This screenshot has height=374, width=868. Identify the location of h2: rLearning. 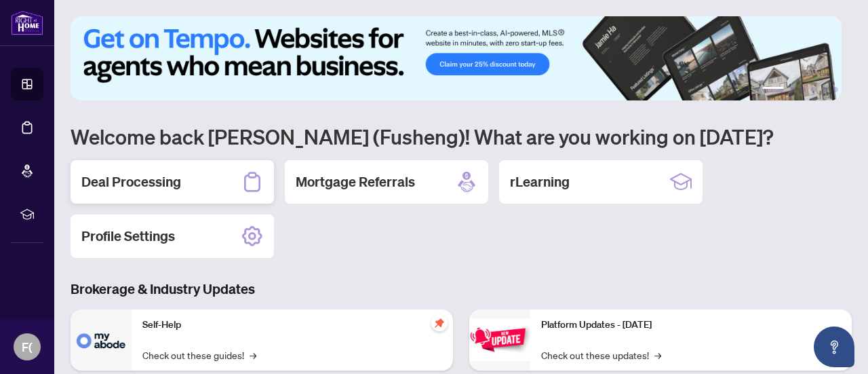
(540, 181).